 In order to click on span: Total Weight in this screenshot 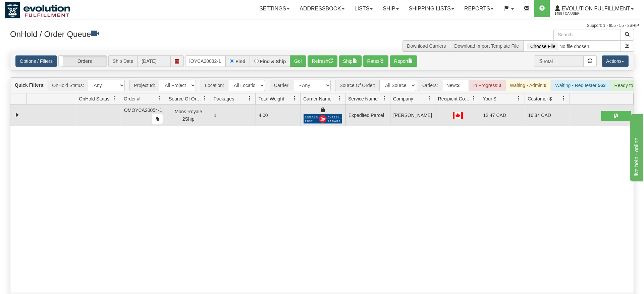, I will do `click(271, 99)`.